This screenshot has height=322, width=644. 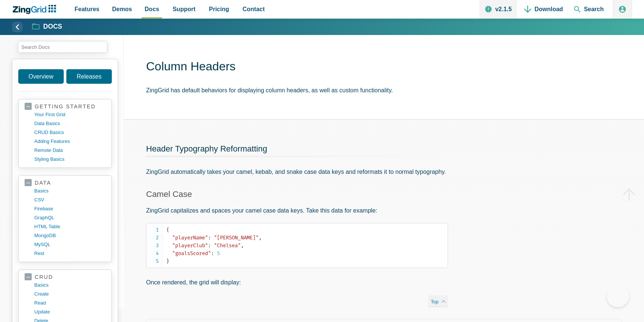 I want to click on a: data, so click(x=65, y=183).